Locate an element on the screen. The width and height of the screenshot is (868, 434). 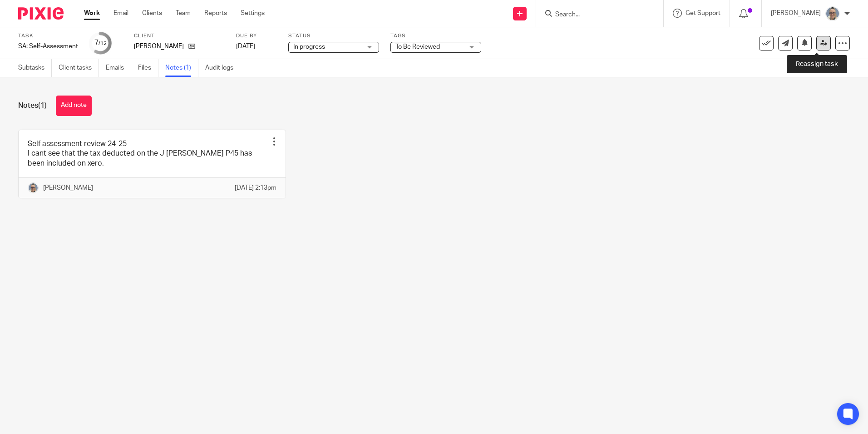
a: Team is located at coordinates (183, 13).